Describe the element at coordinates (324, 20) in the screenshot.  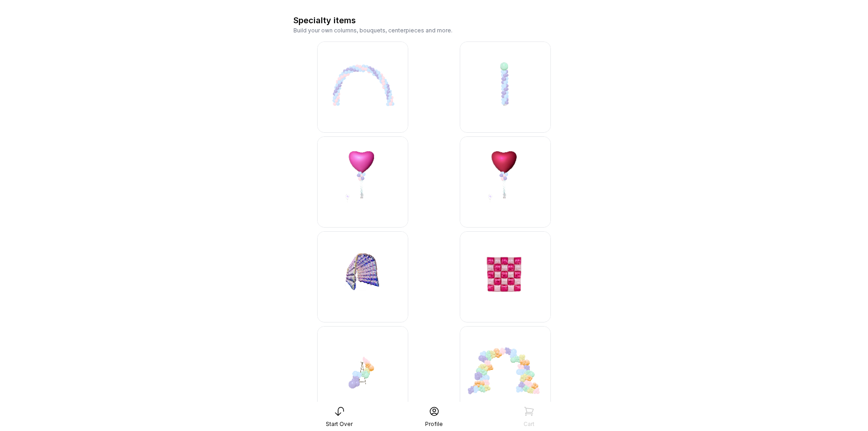
I see `div: Specialty items` at that location.